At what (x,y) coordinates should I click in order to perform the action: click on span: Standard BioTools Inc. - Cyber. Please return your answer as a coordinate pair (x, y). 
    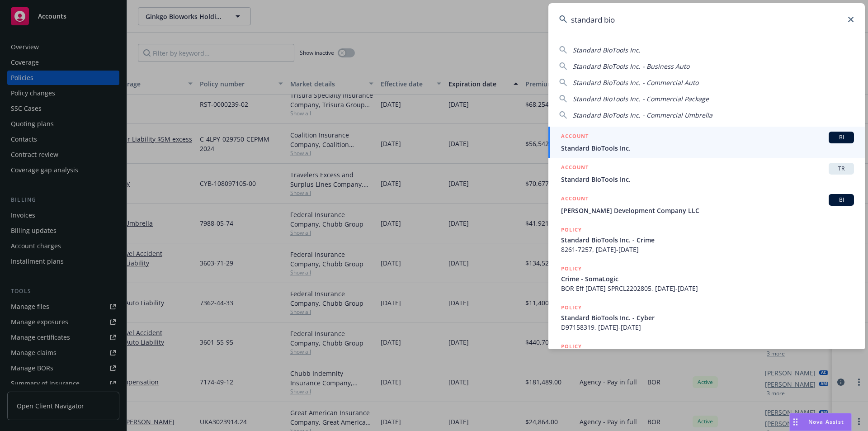
    Looking at the image, I should click on (707, 318).